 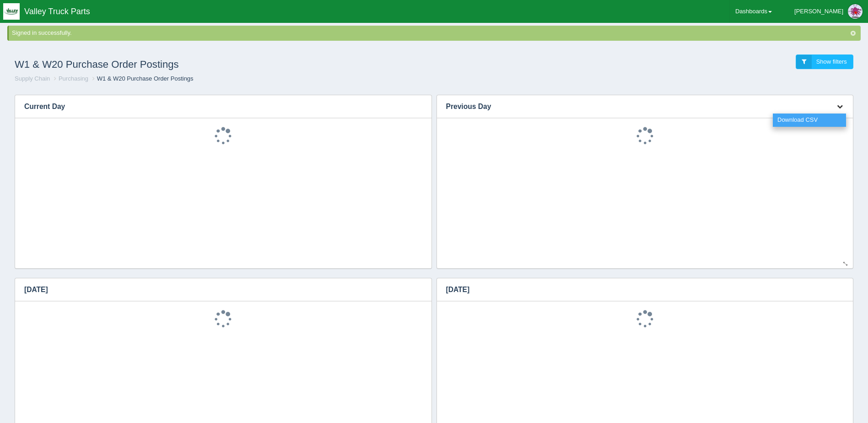 I want to click on a: Show filters, so click(x=824, y=62).